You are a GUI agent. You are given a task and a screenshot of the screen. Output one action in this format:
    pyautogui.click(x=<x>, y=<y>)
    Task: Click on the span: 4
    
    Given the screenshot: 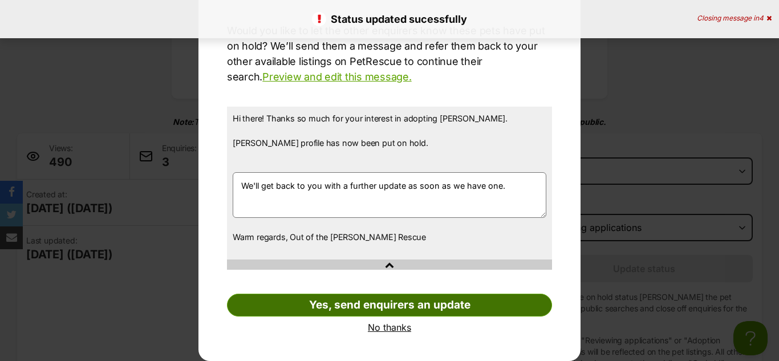 What is the action you would take?
    pyautogui.click(x=761, y=18)
    